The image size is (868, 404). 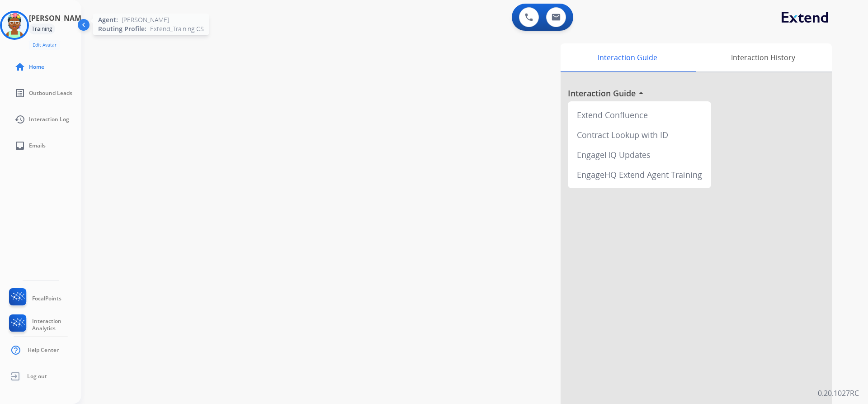 I want to click on mat-icon: home, so click(x=20, y=67).